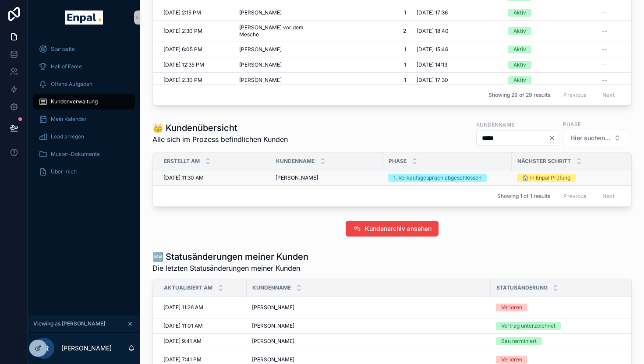 Image resolution: width=644 pixels, height=364 pixels. Describe the element at coordinates (66, 66) in the screenshot. I see `span: Hall of Fame` at that location.